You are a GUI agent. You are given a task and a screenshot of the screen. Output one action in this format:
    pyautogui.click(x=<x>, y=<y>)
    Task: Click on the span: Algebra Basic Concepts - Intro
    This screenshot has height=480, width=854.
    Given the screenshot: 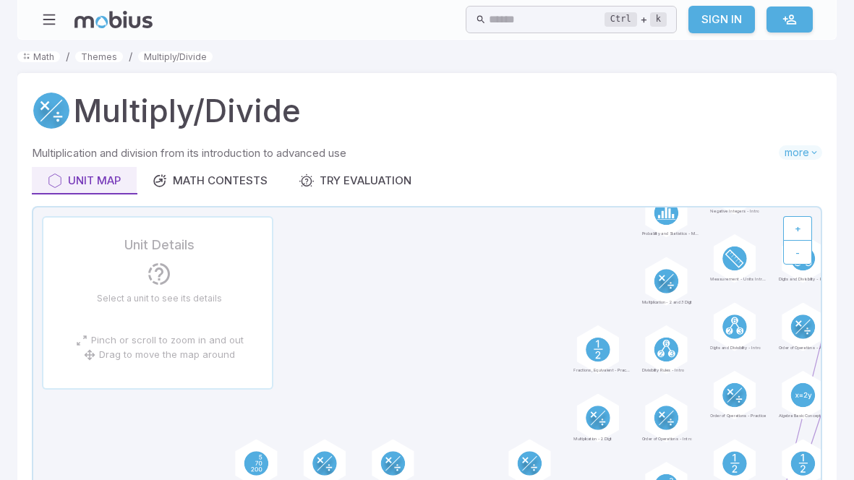 What is the action you would take?
    pyautogui.click(x=807, y=416)
    